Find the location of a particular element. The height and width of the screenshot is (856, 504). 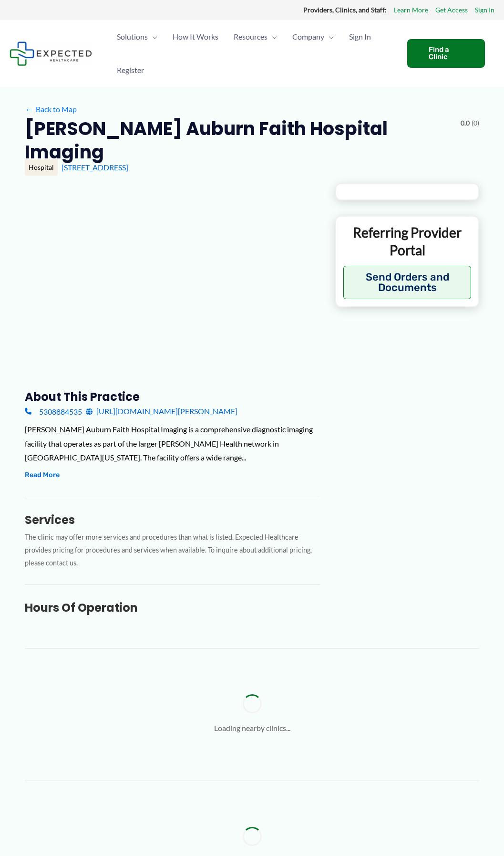

h3: About this practice is located at coordinates (172, 397).